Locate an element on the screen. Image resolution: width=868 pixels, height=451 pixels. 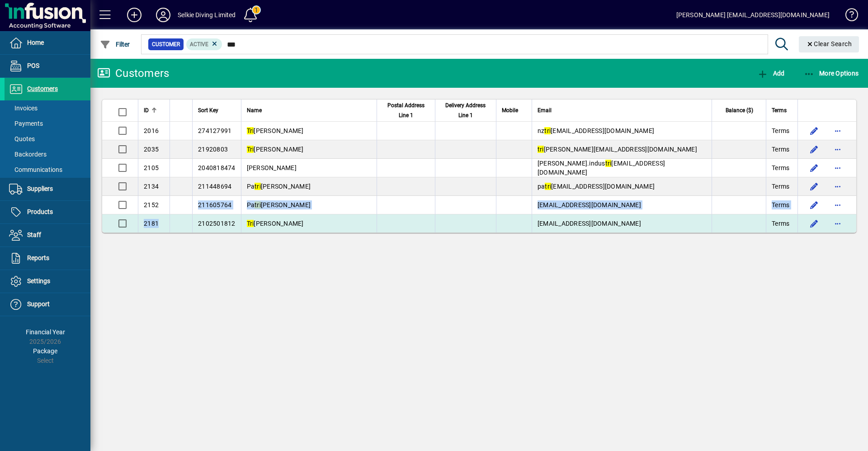
span: Backorders is located at coordinates (27, 154).